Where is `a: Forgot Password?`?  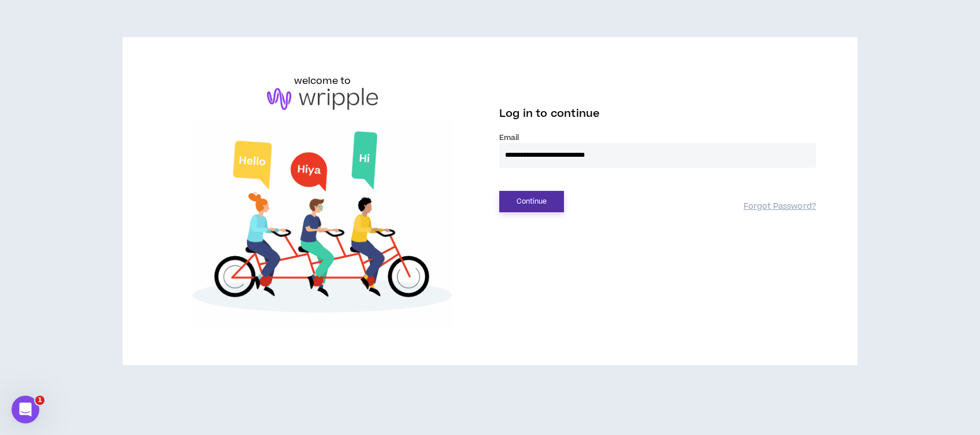 a: Forgot Password? is located at coordinates (779, 207).